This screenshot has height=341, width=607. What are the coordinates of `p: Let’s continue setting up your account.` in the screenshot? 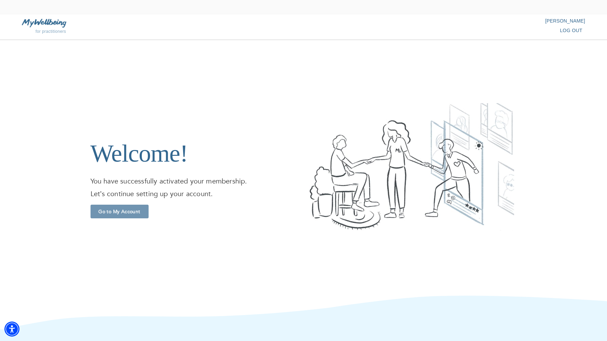 It's located at (194, 194).